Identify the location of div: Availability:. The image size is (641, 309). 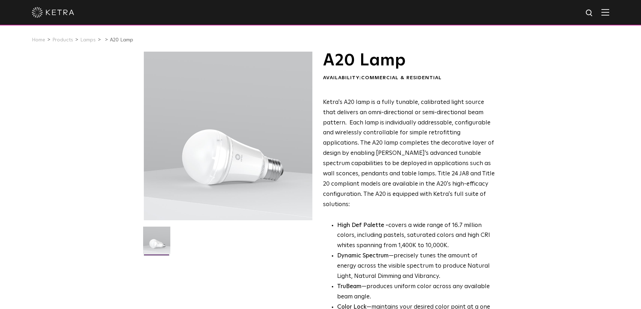
(409, 78).